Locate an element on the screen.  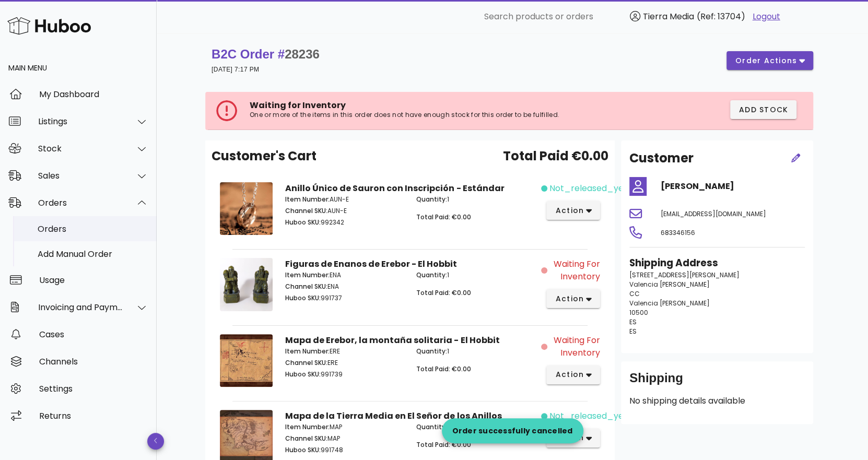
p: 991737 is located at coordinates (344, 298).